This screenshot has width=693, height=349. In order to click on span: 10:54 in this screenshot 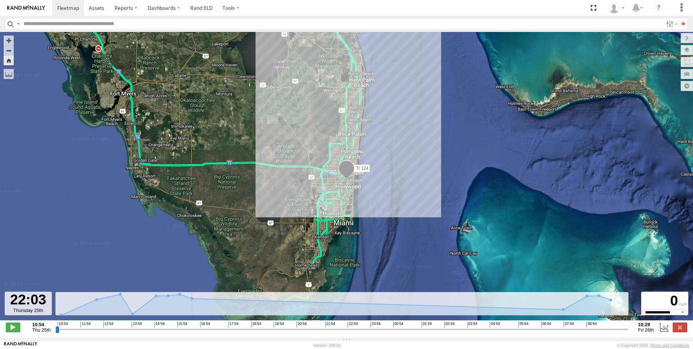, I will do `click(63, 325)`.